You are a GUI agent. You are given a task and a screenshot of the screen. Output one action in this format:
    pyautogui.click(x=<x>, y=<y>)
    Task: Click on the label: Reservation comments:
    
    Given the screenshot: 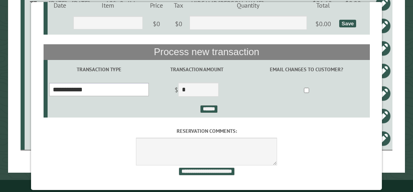 What is the action you would take?
    pyautogui.click(x=206, y=131)
    